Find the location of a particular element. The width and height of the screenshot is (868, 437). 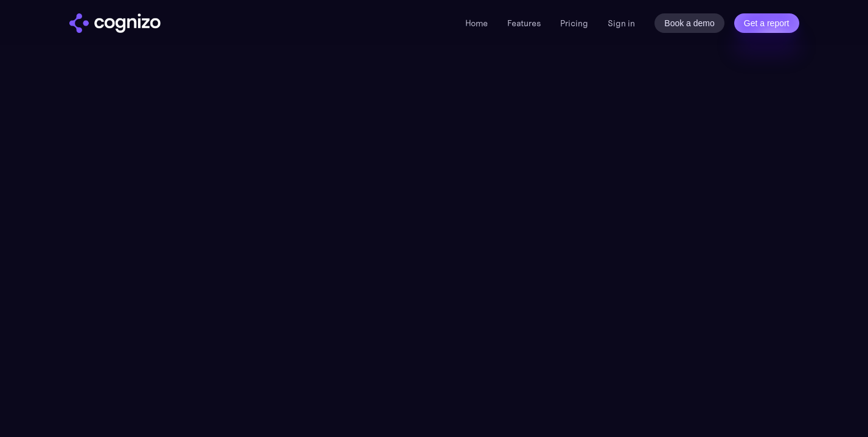

a: Book a demo is located at coordinates (690, 23).